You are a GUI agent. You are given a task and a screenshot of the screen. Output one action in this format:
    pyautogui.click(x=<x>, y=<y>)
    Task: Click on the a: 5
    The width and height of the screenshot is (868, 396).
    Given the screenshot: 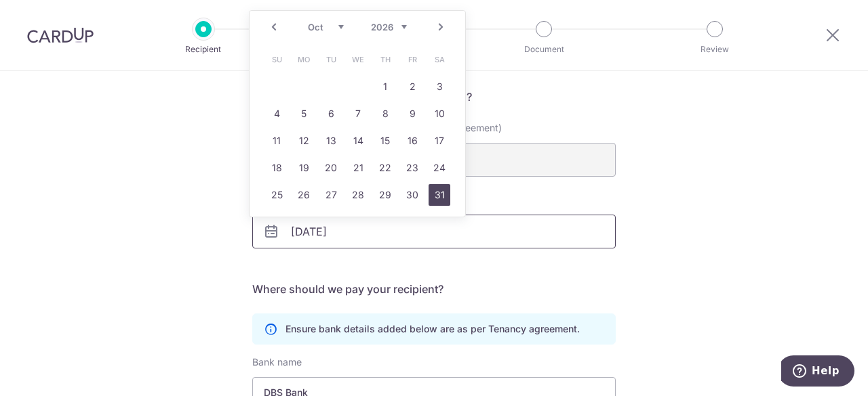 What is the action you would take?
    pyautogui.click(x=304, y=114)
    